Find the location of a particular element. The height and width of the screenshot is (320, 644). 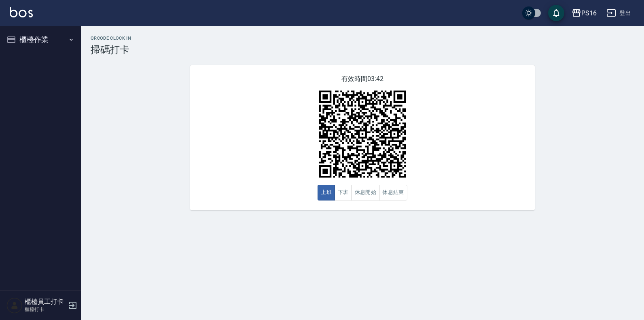

button: 下班 is located at coordinates (343, 193).